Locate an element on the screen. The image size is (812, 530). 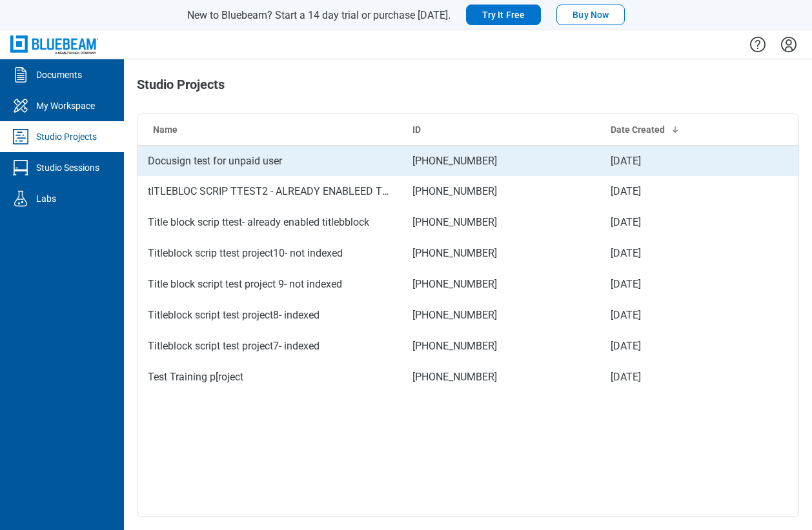
table: Studio projects table is located at coordinates (468, 253).